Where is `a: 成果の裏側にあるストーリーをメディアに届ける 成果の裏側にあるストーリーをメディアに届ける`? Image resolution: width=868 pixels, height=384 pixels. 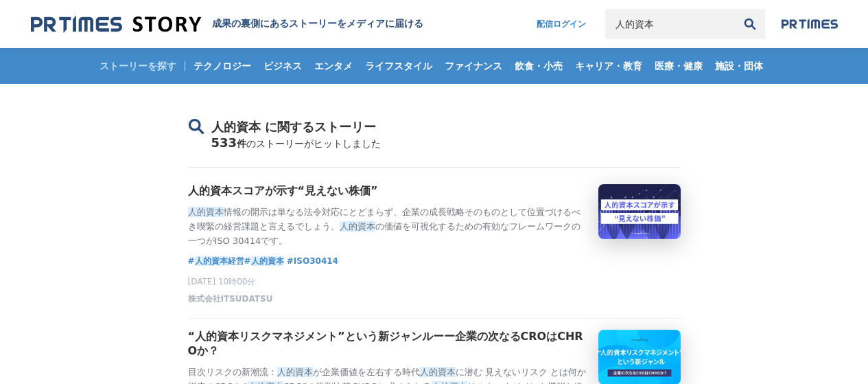 a: 成果の裏側にあるストーリーをメディアに届ける 成果の裏側にあるストーリーをメディアに届ける is located at coordinates (227, 24).